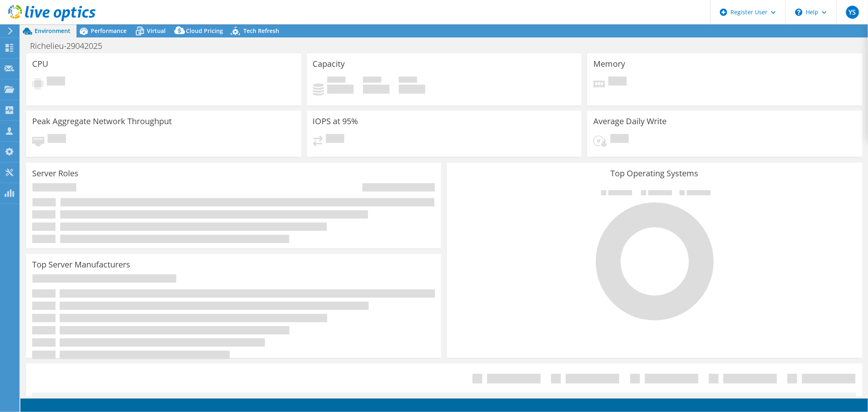  Describe the element at coordinates (630, 121) in the screenshot. I see `h3: Average Daily Write` at that location.